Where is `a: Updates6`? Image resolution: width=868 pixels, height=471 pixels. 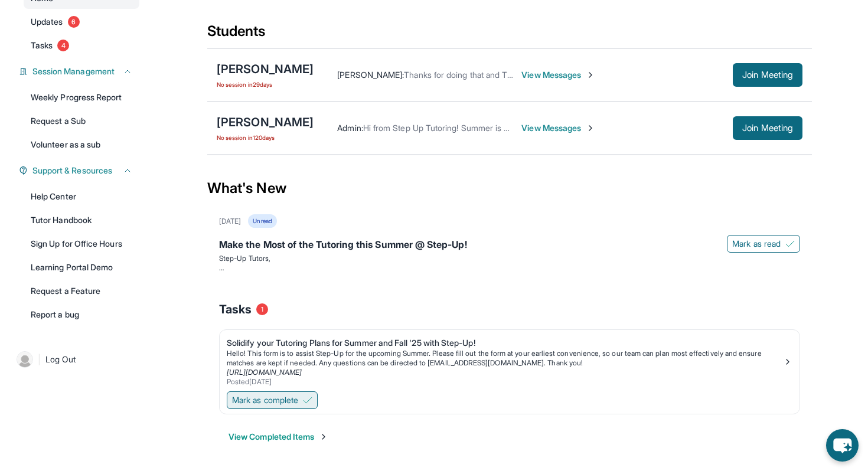 a: Updates6 is located at coordinates (81, 22).